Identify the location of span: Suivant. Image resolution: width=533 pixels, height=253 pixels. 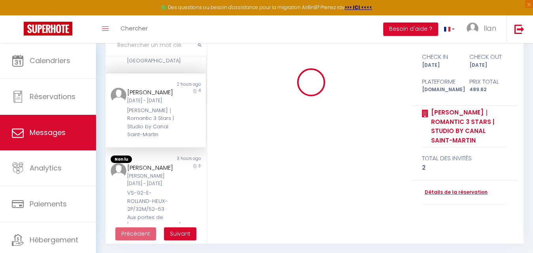
(180, 234).